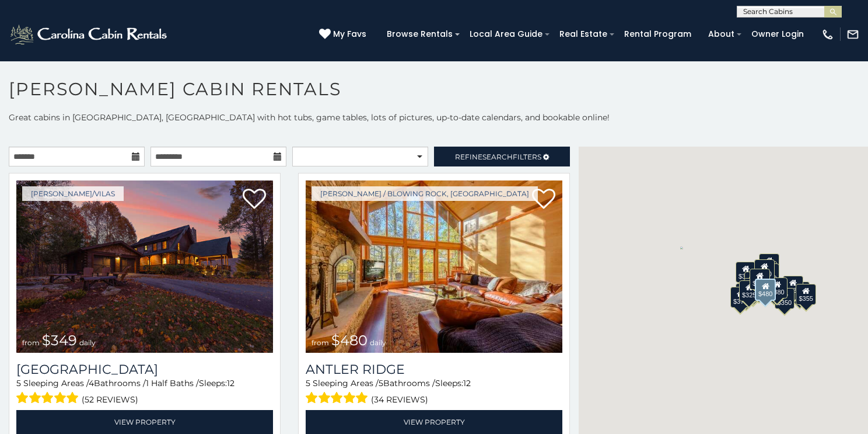 The height and width of the screenshot is (434, 868). Describe the element at coordinates (828, 35) in the screenshot. I see `img: phone-regular-white.png` at that location.